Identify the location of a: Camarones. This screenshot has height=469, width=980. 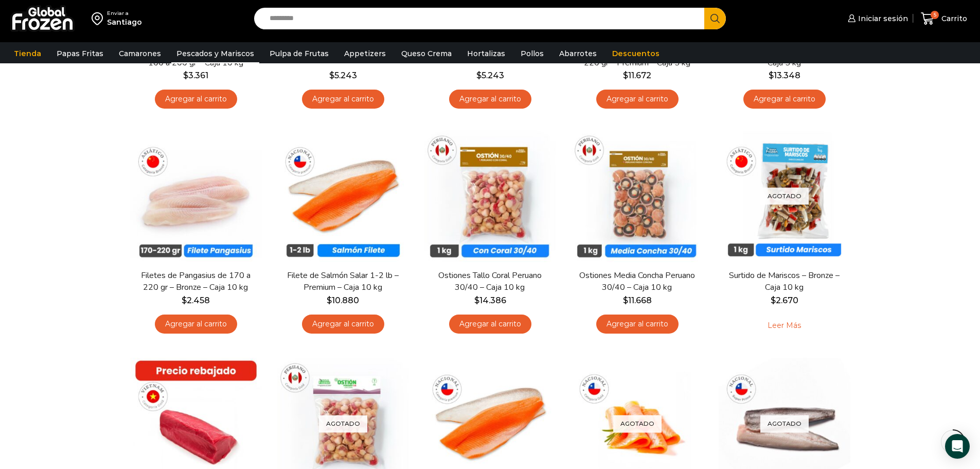
(140, 53).